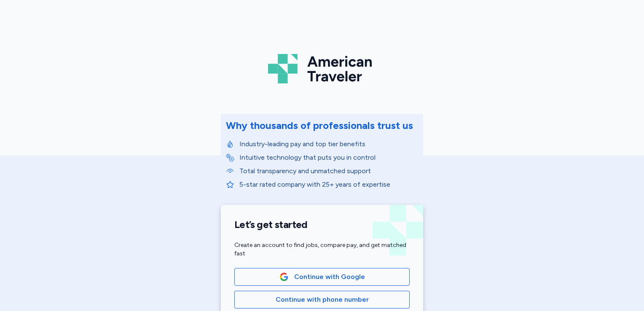  I want to click on p: Industry-leading pay and top tier benefits, so click(329, 144).